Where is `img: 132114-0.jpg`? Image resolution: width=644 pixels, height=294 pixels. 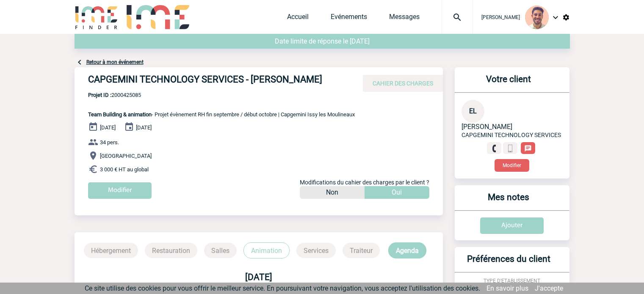
img: 132114-0.jpg is located at coordinates (537, 17).